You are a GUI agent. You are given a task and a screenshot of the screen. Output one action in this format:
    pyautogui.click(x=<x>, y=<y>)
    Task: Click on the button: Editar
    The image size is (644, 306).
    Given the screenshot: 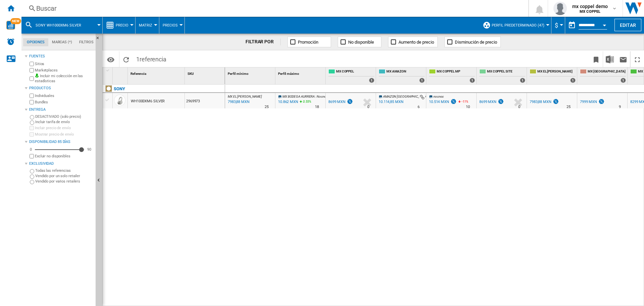 What is the action you would take?
    pyautogui.click(x=628, y=25)
    